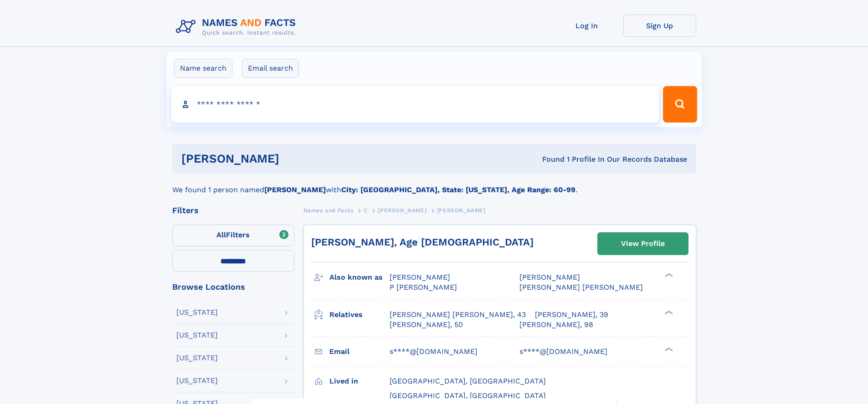 This screenshot has width=868, height=404. What do you see at coordinates (365, 210) in the screenshot?
I see `span: C` at bounding box center [365, 210].